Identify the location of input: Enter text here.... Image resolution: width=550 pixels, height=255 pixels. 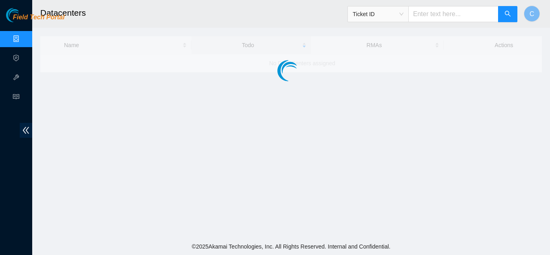
(453, 14).